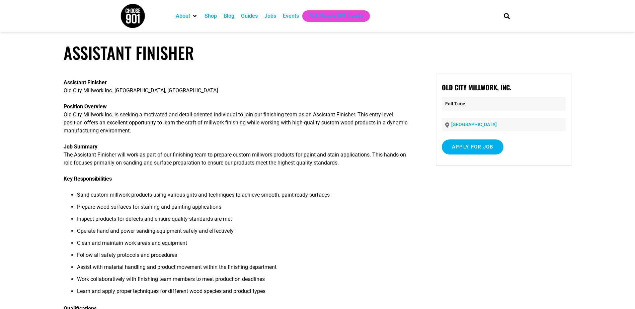 Image resolution: width=635 pixels, height=309 pixels. What do you see at coordinates (336, 16) in the screenshot?
I see `a: Get Choose901 Emails` at bounding box center [336, 16].